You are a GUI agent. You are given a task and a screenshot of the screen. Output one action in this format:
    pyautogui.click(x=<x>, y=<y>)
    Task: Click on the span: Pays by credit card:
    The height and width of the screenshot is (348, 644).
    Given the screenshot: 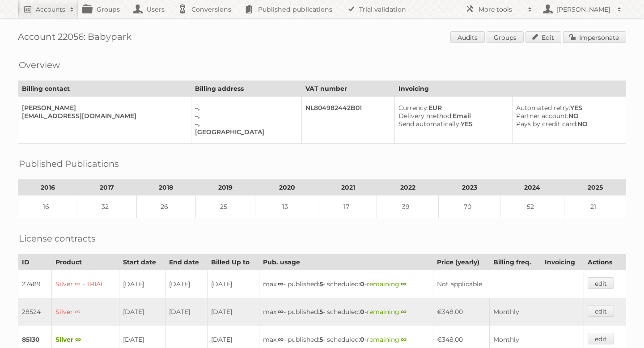 What is the action you would take?
    pyautogui.click(x=547, y=124)
    